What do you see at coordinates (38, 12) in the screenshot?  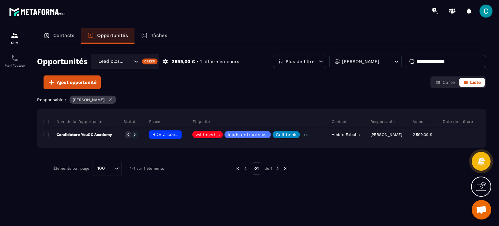 I see `img: logo` at bounding box center [38, 12].